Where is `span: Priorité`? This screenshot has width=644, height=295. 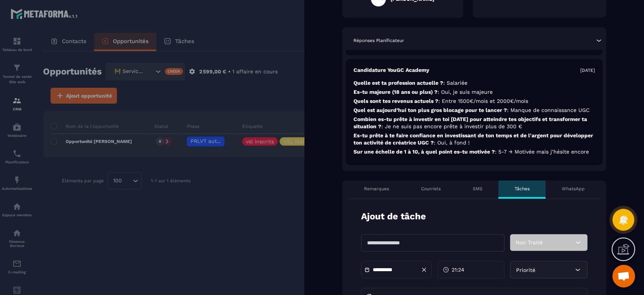
span: Priorité is located at coordinates (526, 270).